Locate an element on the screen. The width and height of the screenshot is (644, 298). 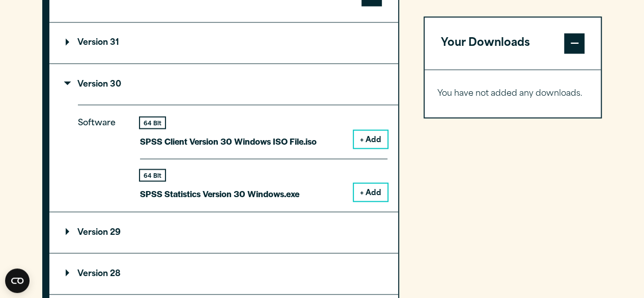
p: SPSS Client Version 30 Windows ISO File.iso is located at coordinates (228, 141).